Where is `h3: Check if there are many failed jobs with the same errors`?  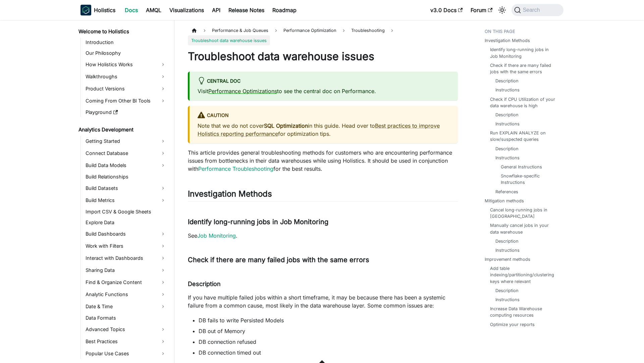
h3: Check if there are many failed jobs with the same errors is located at coordinates (322, 260).